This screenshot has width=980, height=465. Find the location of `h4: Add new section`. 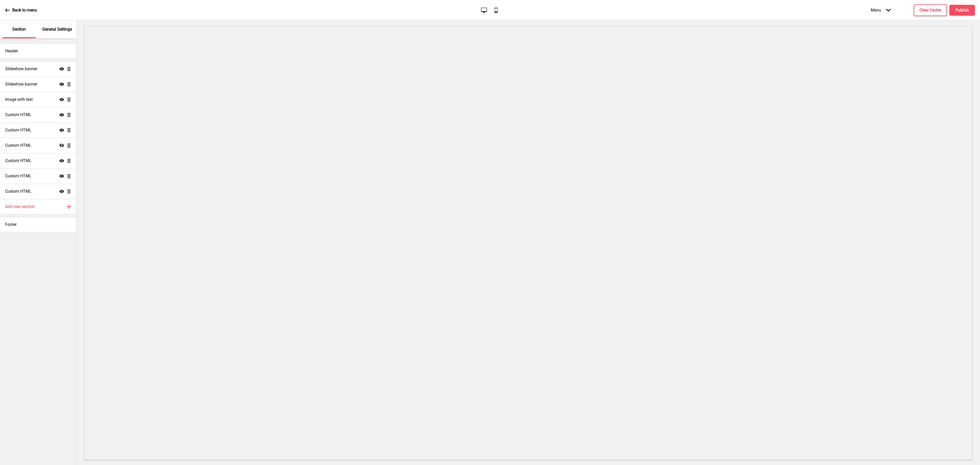

h4: Add new section is located at coordinates (20, 207).